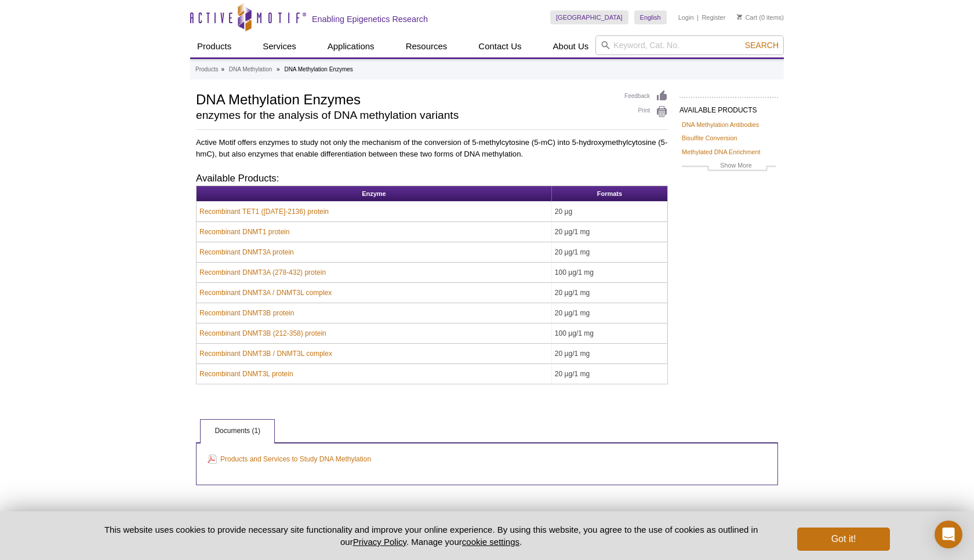 The width and height of the screenshot is (974, 560). I want to click on h2: Enabling Epigenetics Research, so click(370, 19).